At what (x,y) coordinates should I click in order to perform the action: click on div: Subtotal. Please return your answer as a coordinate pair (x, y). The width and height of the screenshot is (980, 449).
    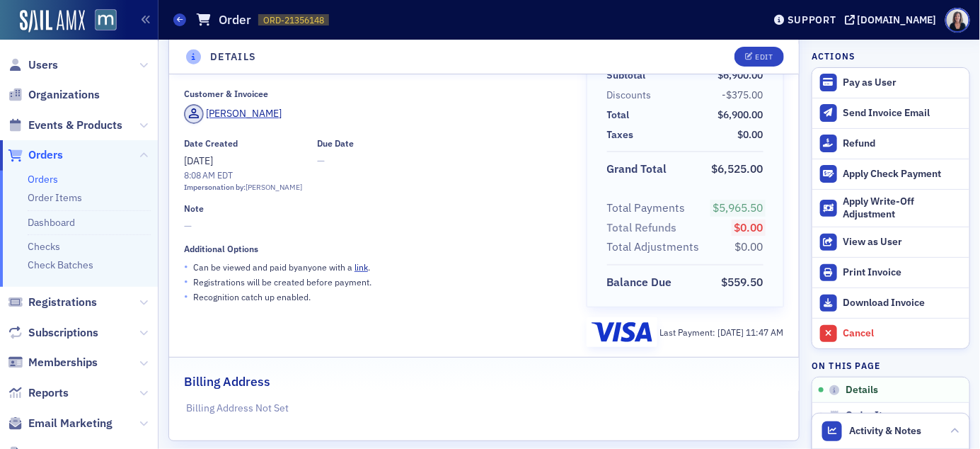
    Looking at the image, I should click on (626, 75).